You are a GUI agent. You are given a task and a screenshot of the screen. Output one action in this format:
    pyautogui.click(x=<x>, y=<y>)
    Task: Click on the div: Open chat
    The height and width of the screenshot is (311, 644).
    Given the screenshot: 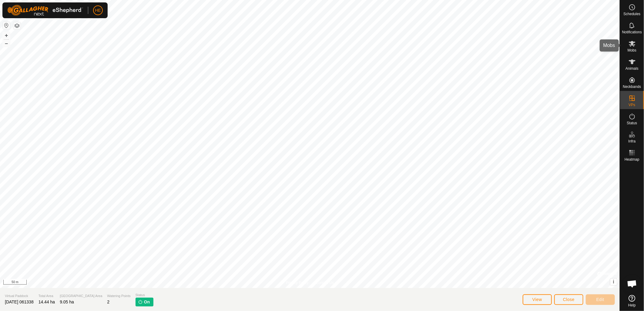 What is the action you would take?
    pyautogui.click(x=632, y=283)
    